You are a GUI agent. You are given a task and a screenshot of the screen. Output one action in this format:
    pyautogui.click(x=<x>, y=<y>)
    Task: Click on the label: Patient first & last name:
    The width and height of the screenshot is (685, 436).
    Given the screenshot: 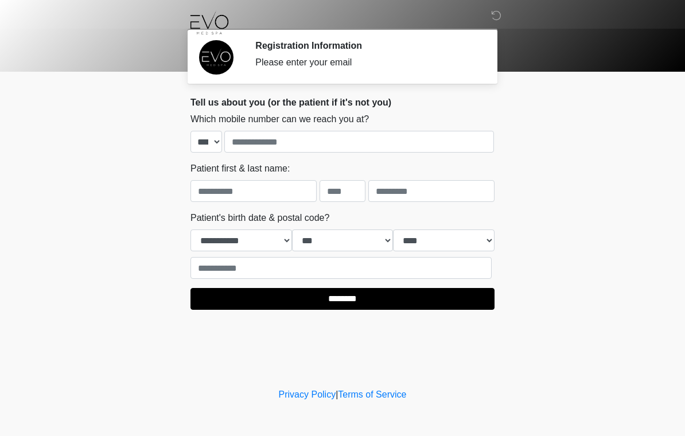 What is the action you would take?
    pyautogui.click(x=240, y=169)
    